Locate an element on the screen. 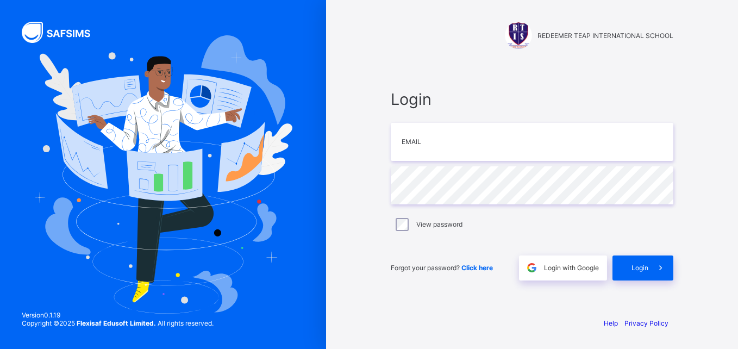 The width and height of the screenshot is (738, 349). span: REDEEMER TEAP INTERNATIONAL SCHOOL is located at coordinates (605, 35).